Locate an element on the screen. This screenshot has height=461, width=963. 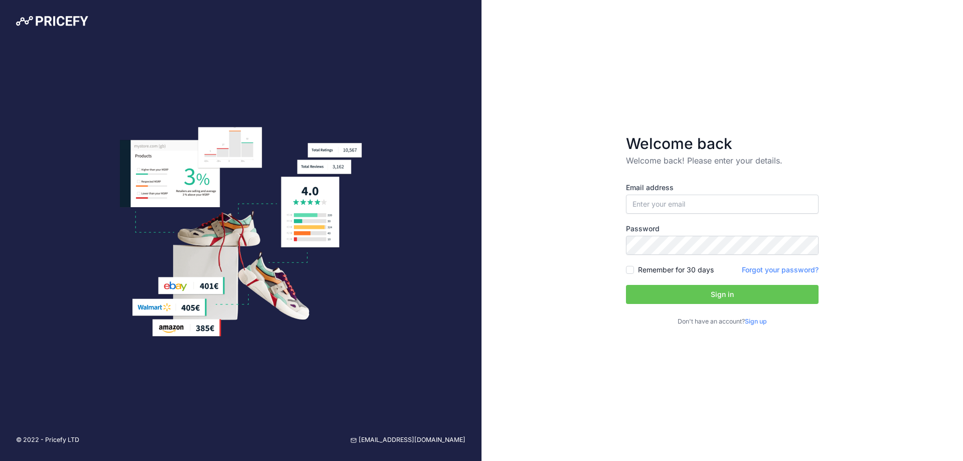
p: © 2022 - Pricefy LTD is located at coordinates (48, 440).